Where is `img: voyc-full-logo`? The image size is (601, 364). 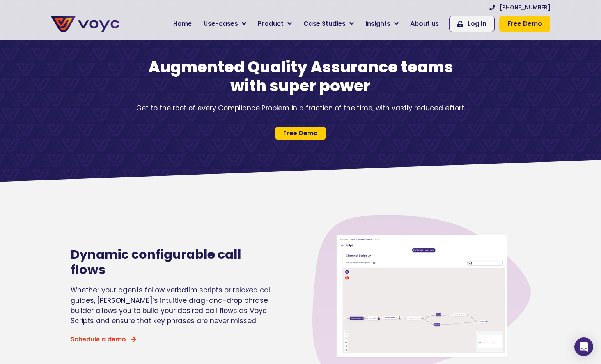 img: voyc-full-logo is located at coordinates (85, 24).